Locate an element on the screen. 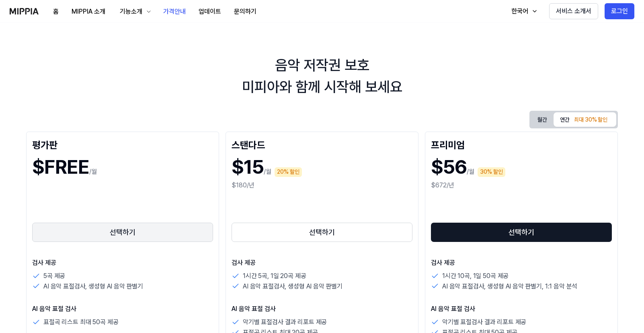 This screenshot has width=644, height=333. div: $672/년 is located at coordinates (521, 185).